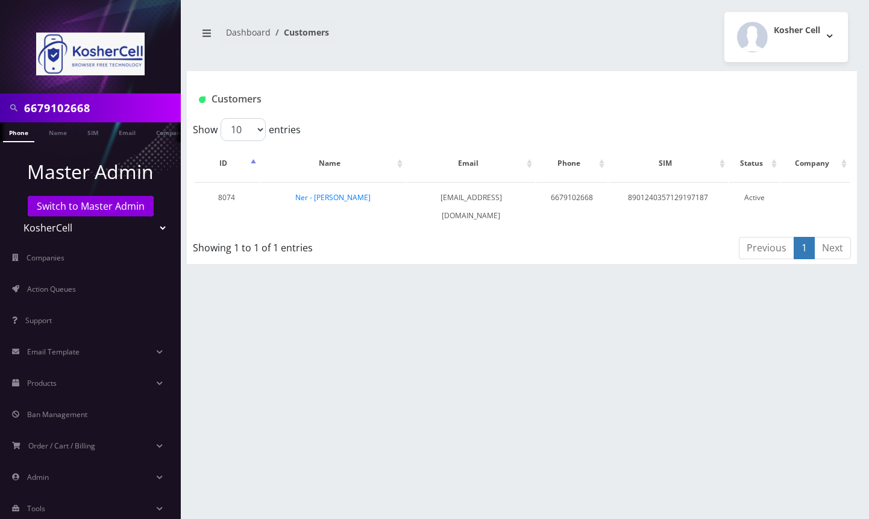 Image resolution: width=869 pixels, height=519 pixels. Describe the element at coordinates (90, 206) in the screenshot. I see `a: Switch to Master Admin` at that location.